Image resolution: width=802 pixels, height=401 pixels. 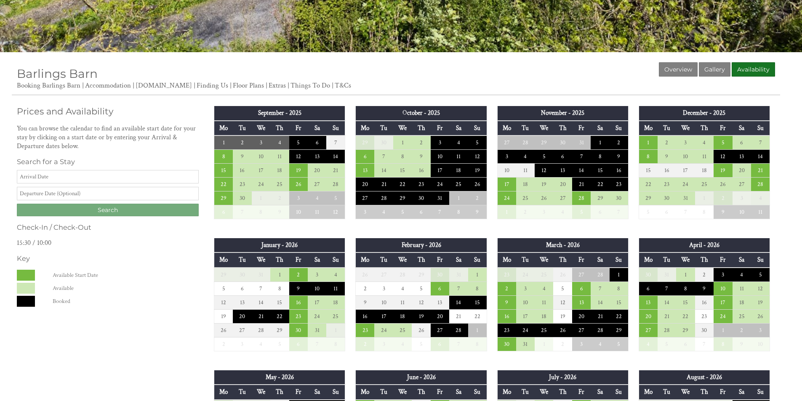 What do you see at coordinates (403, 184) in the screenshot?
I see `td: 22` at bounding box center [403, 184].